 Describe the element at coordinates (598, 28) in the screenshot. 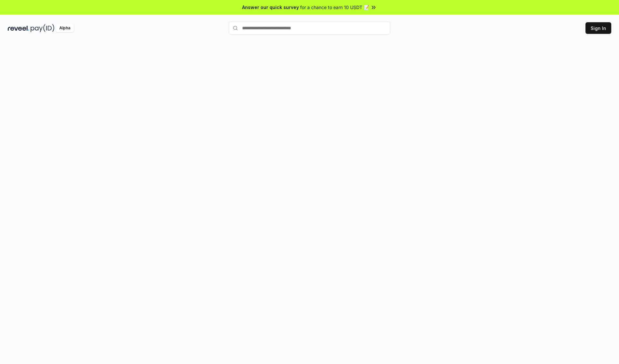

I see `button: Sign In` at that location.